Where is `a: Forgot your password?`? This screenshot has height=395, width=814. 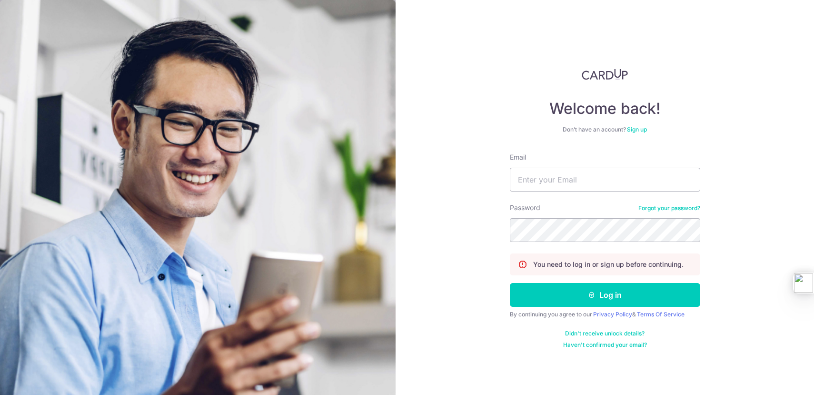
a: Forgot your password? is located at coordinates (669, 208).